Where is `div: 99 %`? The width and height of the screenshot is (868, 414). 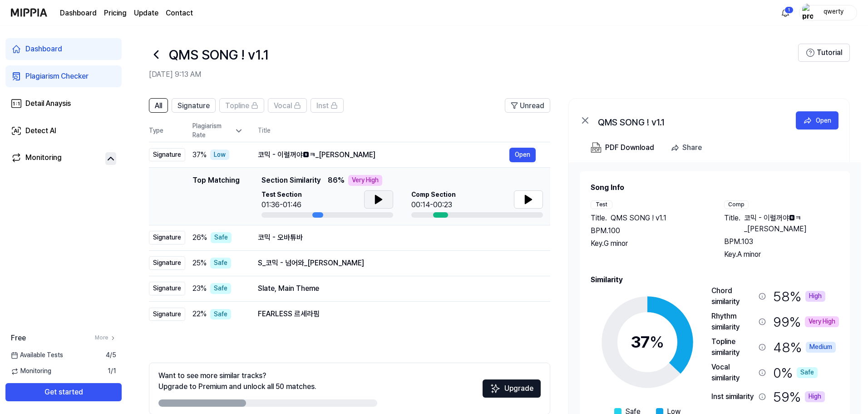
div: 99 % is located at coordinates (806, 321).